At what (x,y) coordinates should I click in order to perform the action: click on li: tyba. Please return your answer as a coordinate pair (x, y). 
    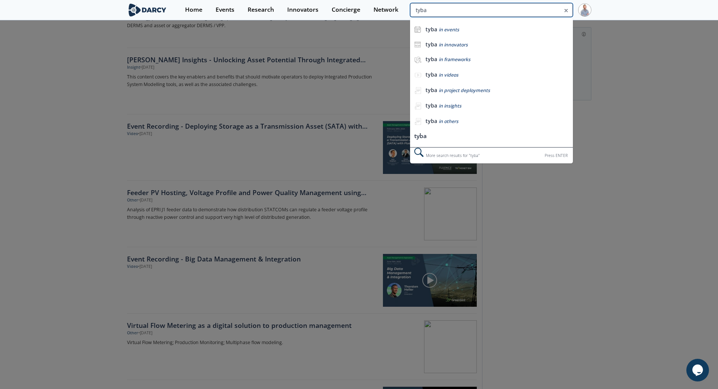
    Looking at the image, I should click on (491, 136).